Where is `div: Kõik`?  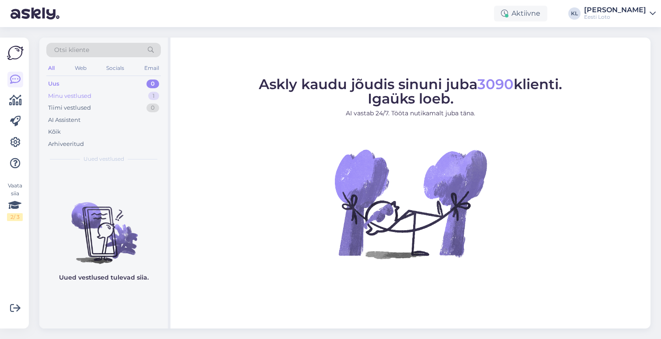
div: Kõik is located at coordinates (54, 132).